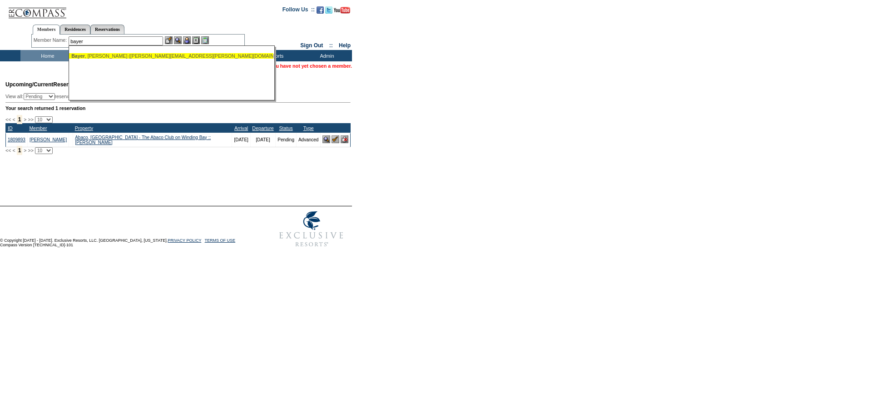 The image size is (872, 414). I want to click on td: Home, so click(46, 55).